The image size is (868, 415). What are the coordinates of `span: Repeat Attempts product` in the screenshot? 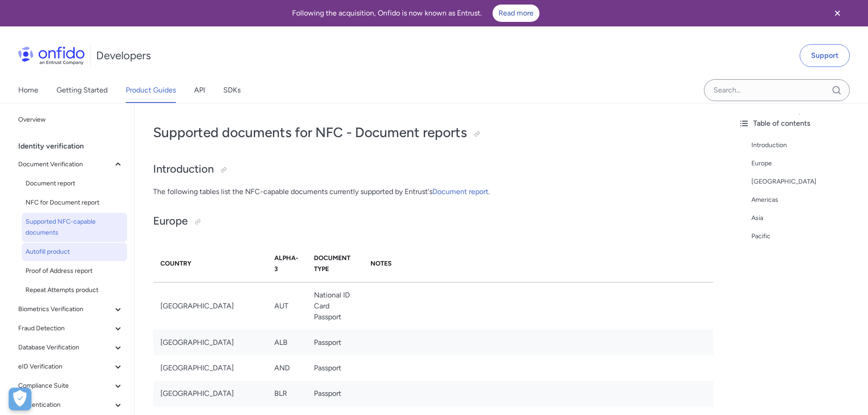 It's located at (75, 290).